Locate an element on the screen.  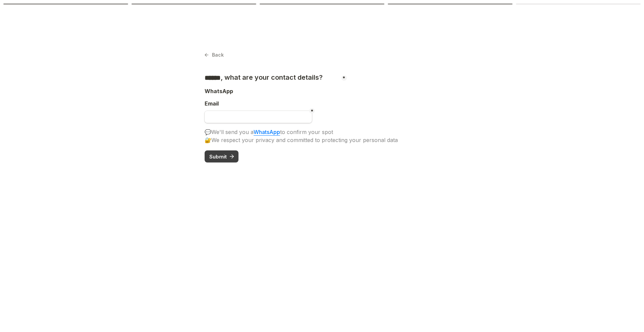
span: Submit is located at coordinates (218, 156).